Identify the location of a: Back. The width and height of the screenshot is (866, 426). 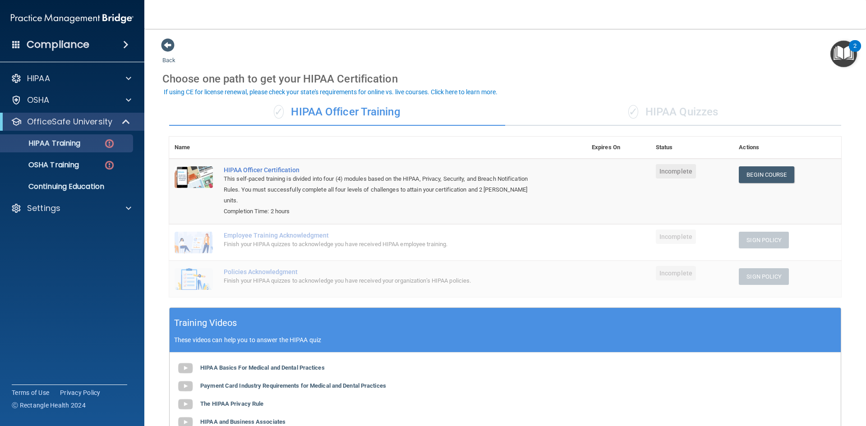
(169, 55).